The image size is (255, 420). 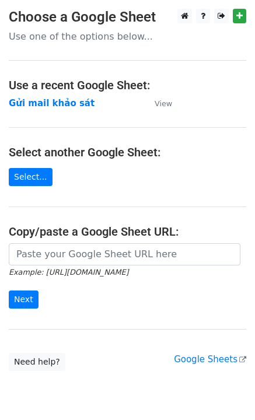 I want to click on a: Gửi mail khảo sát, so click(x=51, y=103).